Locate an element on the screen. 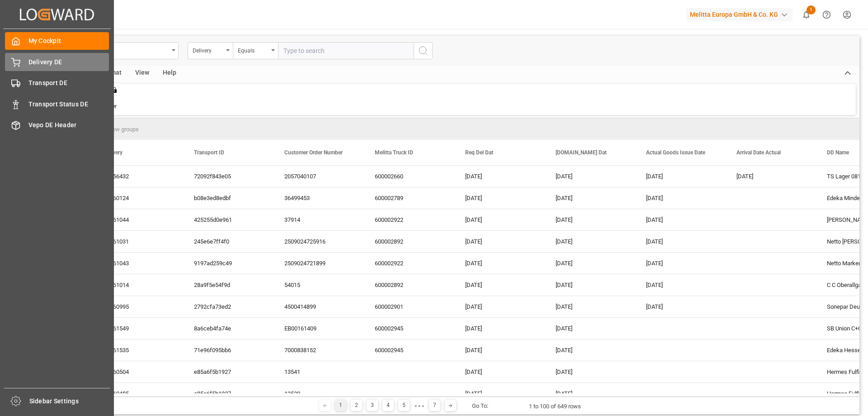 The width and height of the screenshot is (868, 416). div: EB00161409 is located at coordinates (319, 328).